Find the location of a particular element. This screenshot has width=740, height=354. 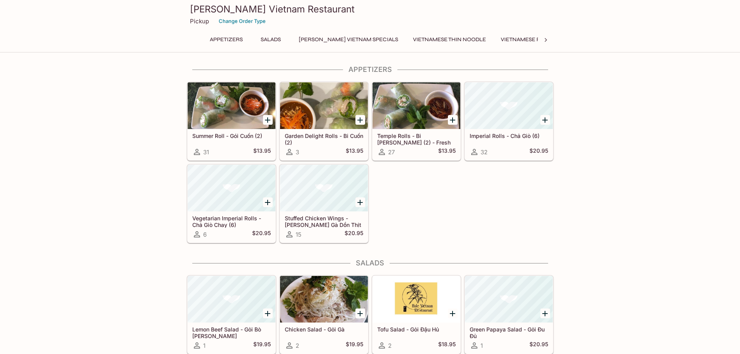

span: 15 is located at coordinates (298, 234).